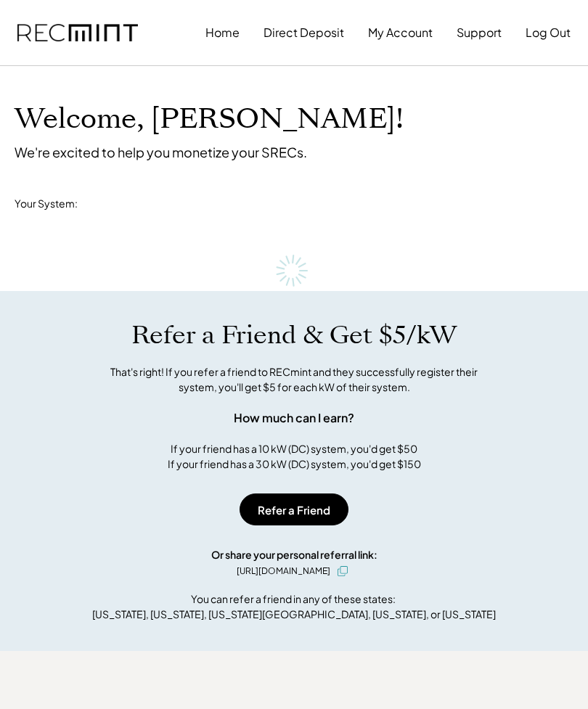  Describe the element at coordinates (222, 33) in the screenshot. I see `button: Home` at that location.